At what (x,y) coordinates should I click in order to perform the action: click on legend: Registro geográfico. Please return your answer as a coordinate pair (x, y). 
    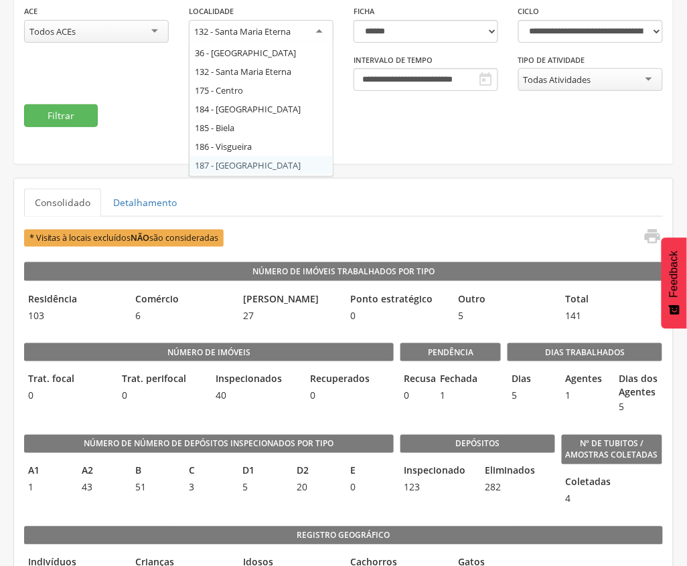
    Looking at the image, I should click on (343, 536).